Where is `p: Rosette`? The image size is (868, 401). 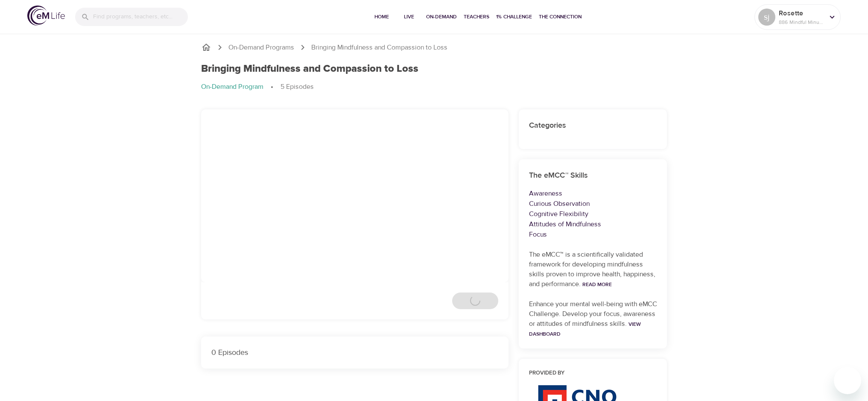 p: Rosette is located at coordinates (801, 13).